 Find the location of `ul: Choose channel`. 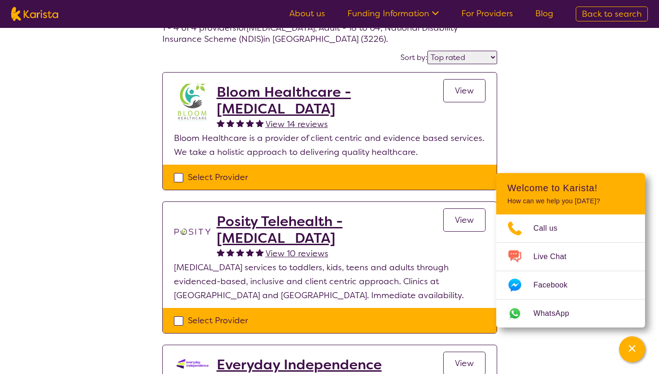

ul: Choose channel is located at coordinates (571, 271).